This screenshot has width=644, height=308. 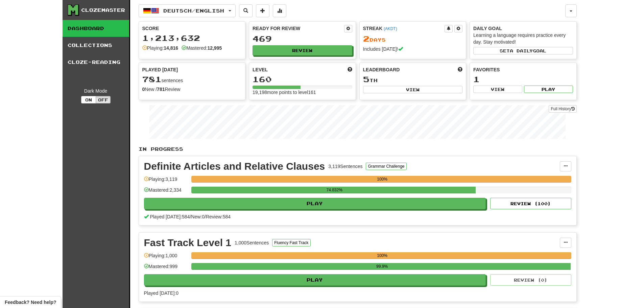 I want to click on button: Grammar Challenge, so click(x=386, y=166).